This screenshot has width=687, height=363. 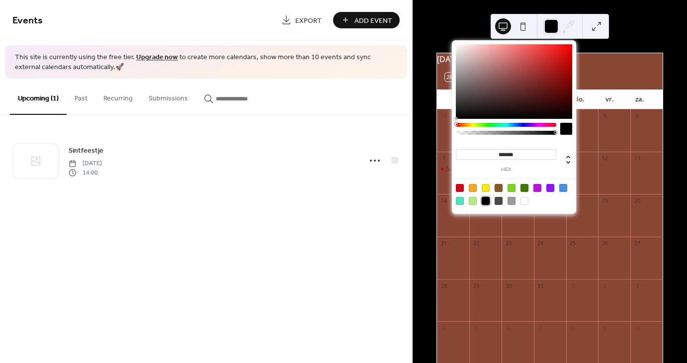 I want to click on div: #7ED321, so click(x=512, y=188).